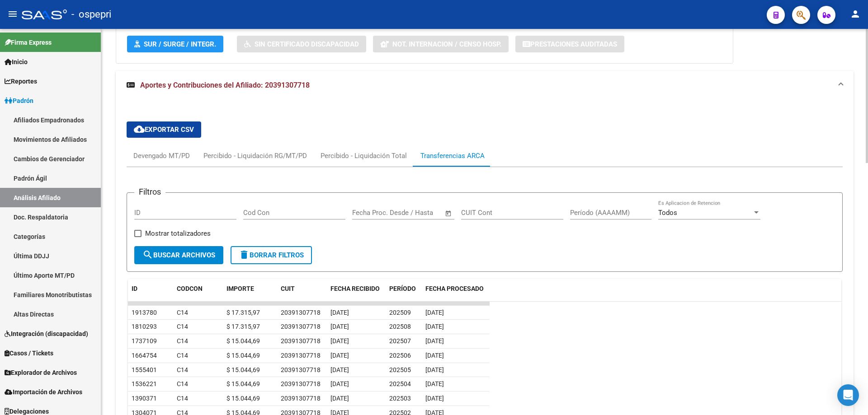 Image resolution: width=868 pixels, height=415 pixels. Describe the element at coordinates (175, 44) in the screenshot. I see `button: SUR / SURGE / INTEGR.` at that location.